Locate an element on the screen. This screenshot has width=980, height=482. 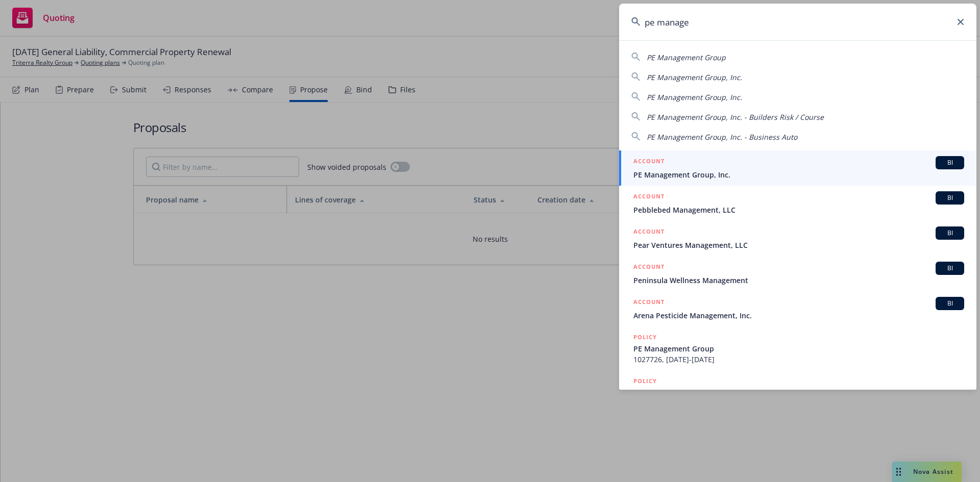
span: Pear Ventures Management, LLC is located at coordinates (799, 245).